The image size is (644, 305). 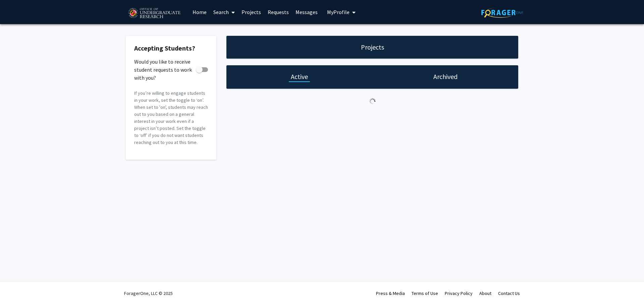 I want to click on p: If you’re willing to engage students in your work, set the toggle to ‘on’. When set to 'on', stud..., so click(x=171, y=118).